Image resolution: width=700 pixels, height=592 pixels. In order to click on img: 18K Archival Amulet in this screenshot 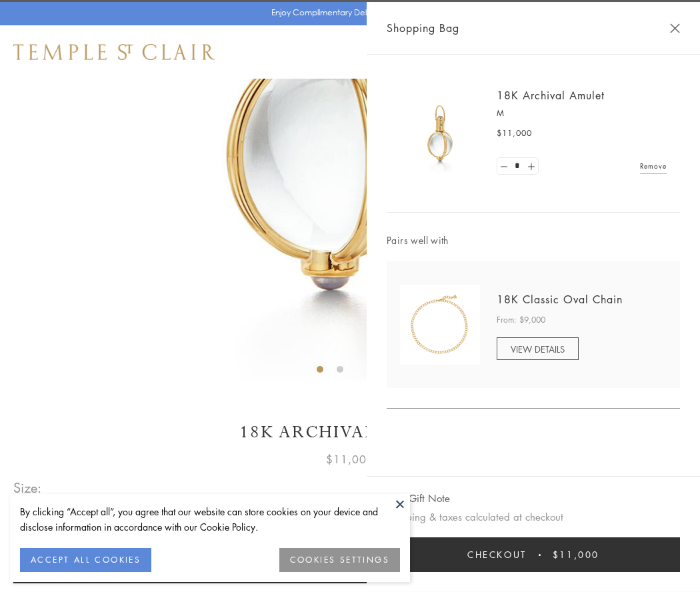, I will do `click(440, 133)`.